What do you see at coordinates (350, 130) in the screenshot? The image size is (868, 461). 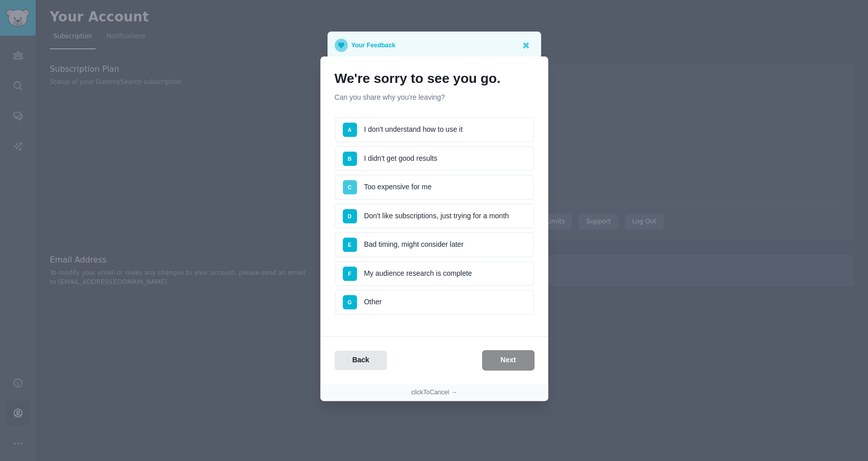 I see `span: A` at bounding box center [350, 130].